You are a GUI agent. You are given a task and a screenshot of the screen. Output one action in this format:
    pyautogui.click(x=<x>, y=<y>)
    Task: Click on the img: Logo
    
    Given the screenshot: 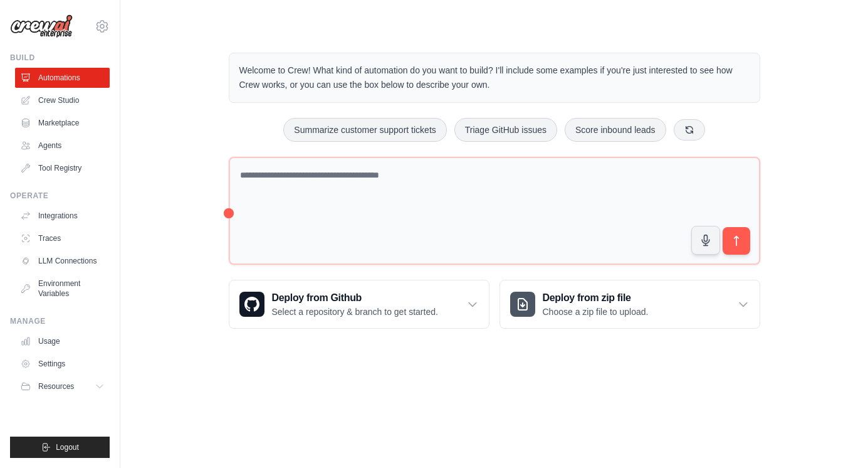 What is the action you would take?
    pyautogui.click(x=41, y=26)
    